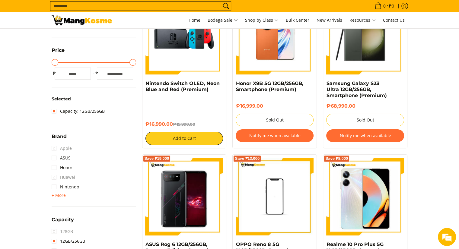  What do you see at coordinates (329, 20) in the screenshot?
I see `span: New Arrivals` at bounding box center [329, 20].